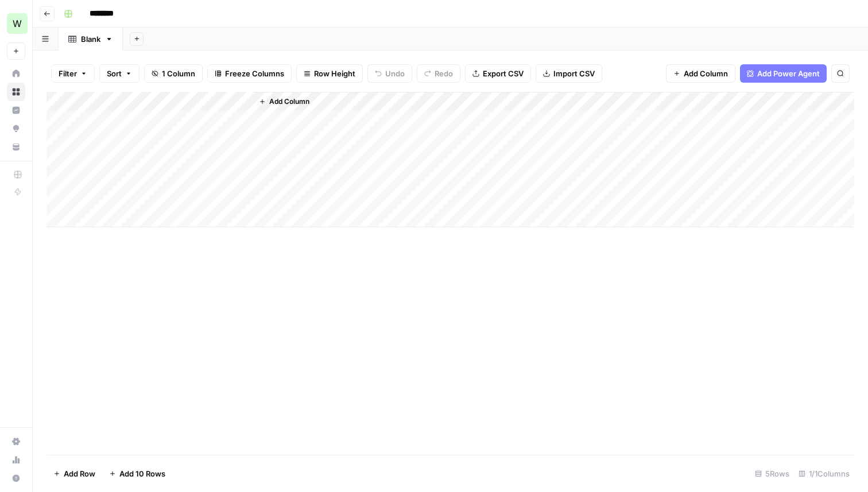 Image resolution: width=868 pixels, height=492 pixels. What do you see at coordinates (16, 442) in the screenshot?
I see `a: Settings` at bounding box center [16, 442].